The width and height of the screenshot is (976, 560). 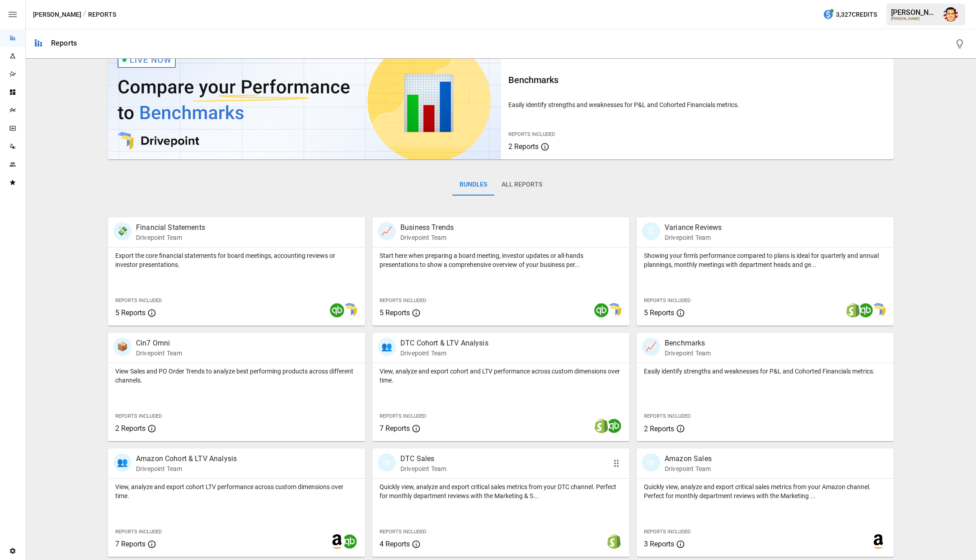 What do you see at coordinates (850, 15) in the screenshot?
I see `button: 3,327Credits` at bounding box center [850, 15].